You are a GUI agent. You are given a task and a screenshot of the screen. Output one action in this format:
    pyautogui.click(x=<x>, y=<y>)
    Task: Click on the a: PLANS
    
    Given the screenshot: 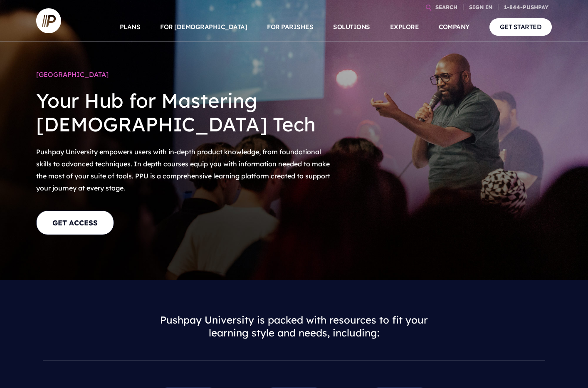 What is the action you would take?
    pyautogui.click(x=130, y=27)
    